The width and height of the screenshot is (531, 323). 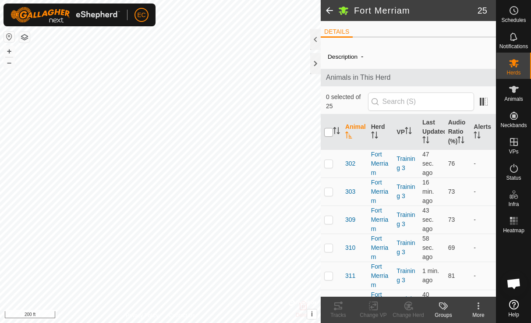 I want to click on th: Animal, so click(x=354, y=132).